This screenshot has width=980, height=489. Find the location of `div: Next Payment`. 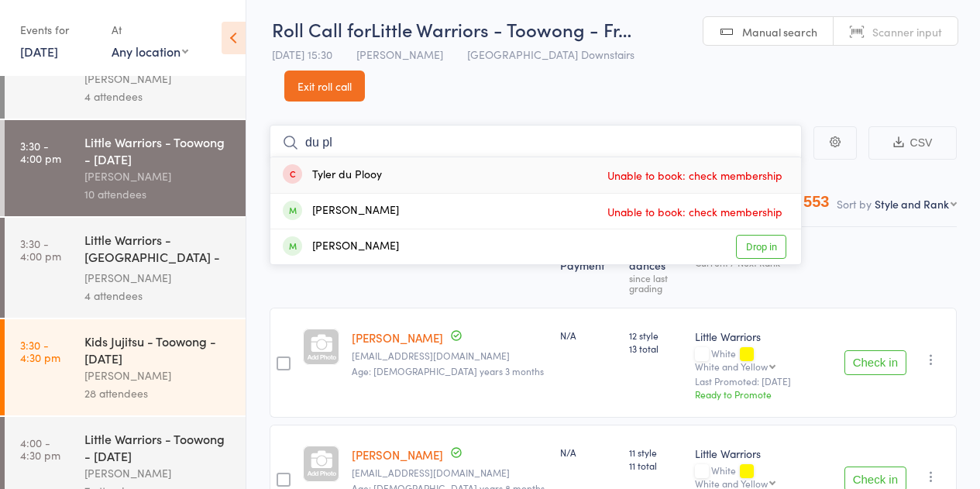

div: Next Payment is located at coordinates (589, 268).